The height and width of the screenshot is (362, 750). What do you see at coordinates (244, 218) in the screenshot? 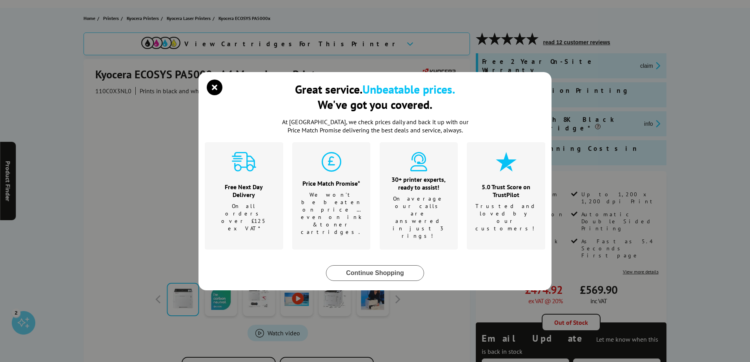
I see `p: On all orders over £125 ex VAT*` at bounding box center [244, 218].